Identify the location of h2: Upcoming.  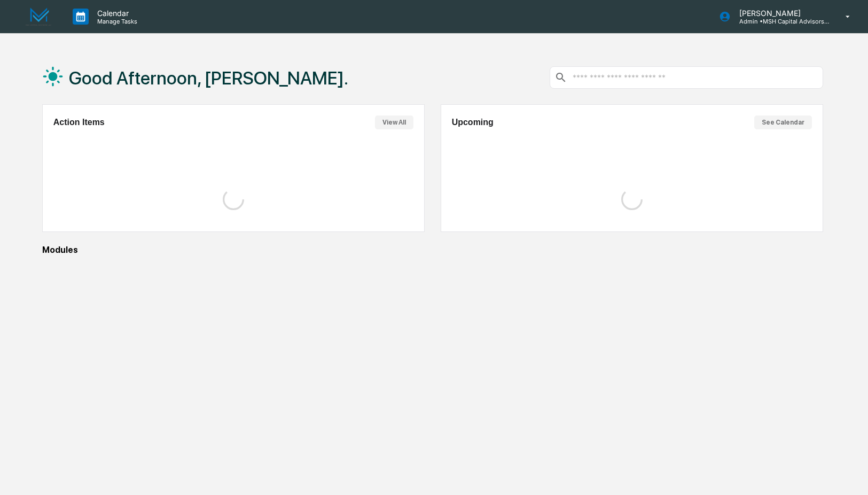
(473, 122).